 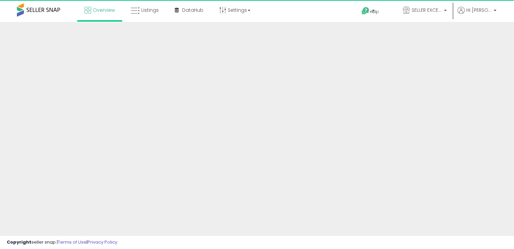 I want to click on a: Help, so click(x=374, y=12).